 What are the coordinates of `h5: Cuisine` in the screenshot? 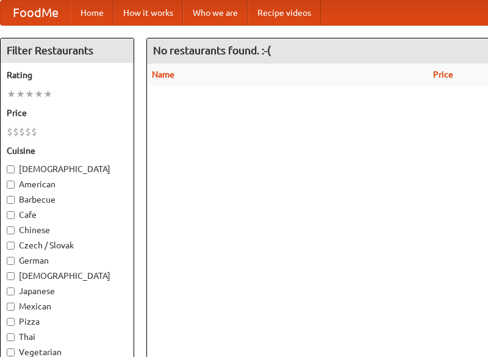 It's located at (67, 151).